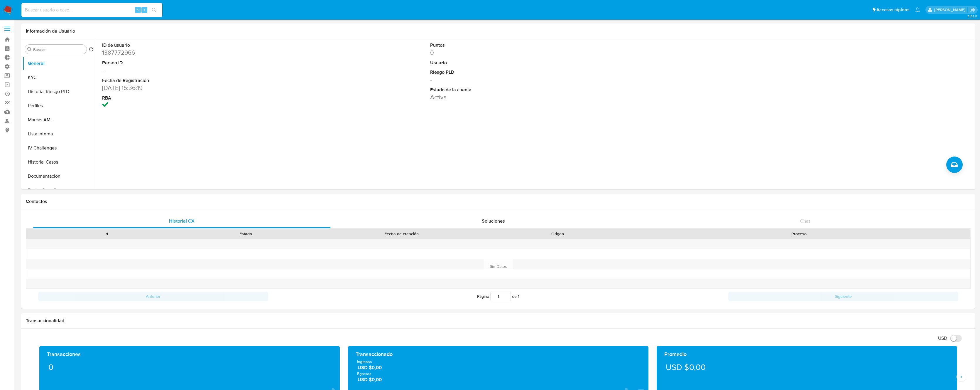 The width and height of the screenshot is (980, 390). Describe the element at coordinates (951, 10) in the screenshot. I see `p: federico.luaces@mercadolibre.com` at that location.